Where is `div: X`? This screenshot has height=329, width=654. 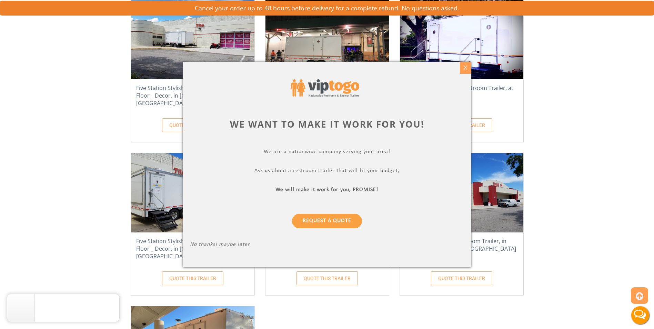
div: X is located at coordinates (465, 68).